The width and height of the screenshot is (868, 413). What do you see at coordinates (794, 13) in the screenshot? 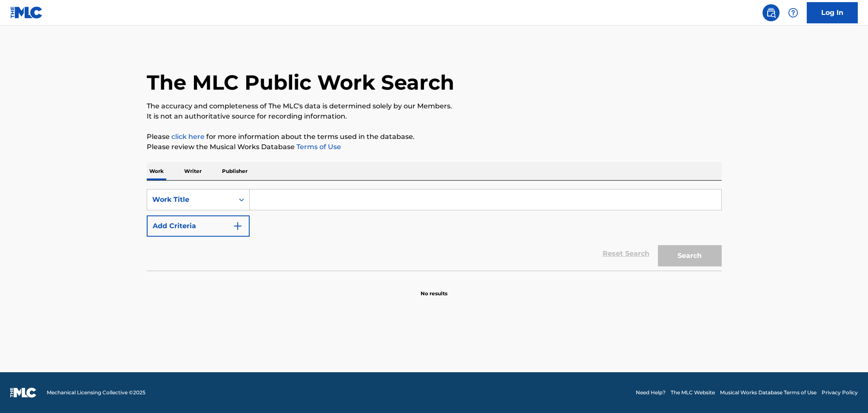
I see `div: Help` at bounding box center [794, 13].